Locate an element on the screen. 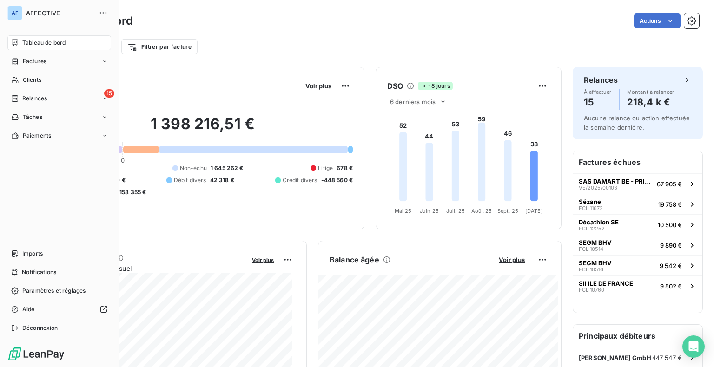  span: FCLI10514 is located at coordinates (591, 249).